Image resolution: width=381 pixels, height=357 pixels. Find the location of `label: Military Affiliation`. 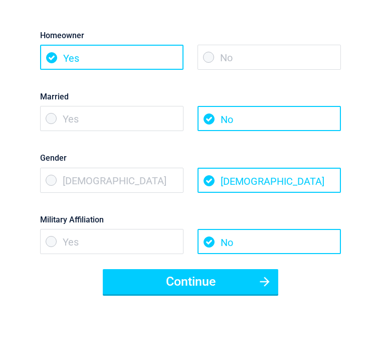

label: Military Affiliation is located at coordinates (191, 219).